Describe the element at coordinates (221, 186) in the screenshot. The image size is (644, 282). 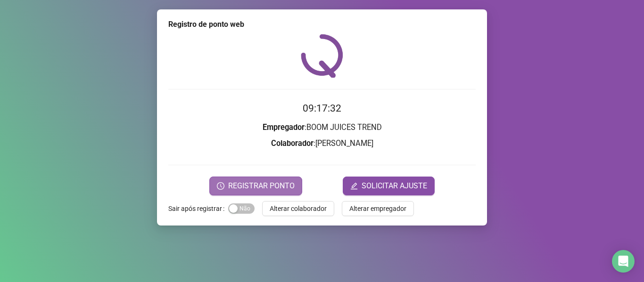
I see `span: clock-circle` at that location.